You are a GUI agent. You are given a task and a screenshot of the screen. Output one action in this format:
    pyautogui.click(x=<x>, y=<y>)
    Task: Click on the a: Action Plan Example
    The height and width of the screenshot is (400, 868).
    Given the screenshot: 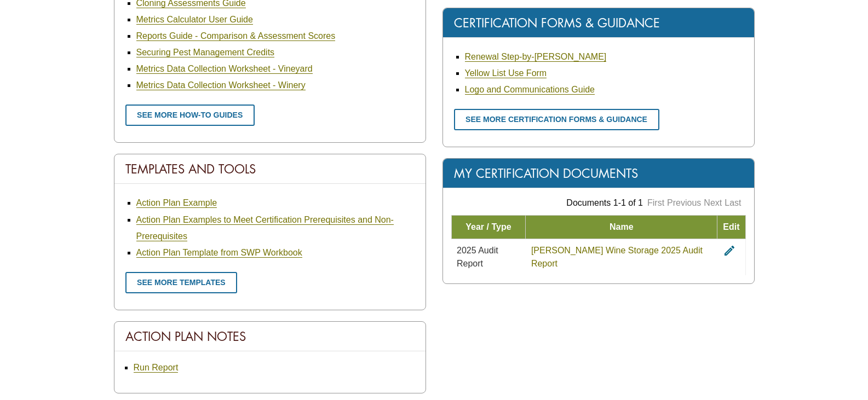 What is the action you would take?
    pyautogui.click(x=177, y=203)
    